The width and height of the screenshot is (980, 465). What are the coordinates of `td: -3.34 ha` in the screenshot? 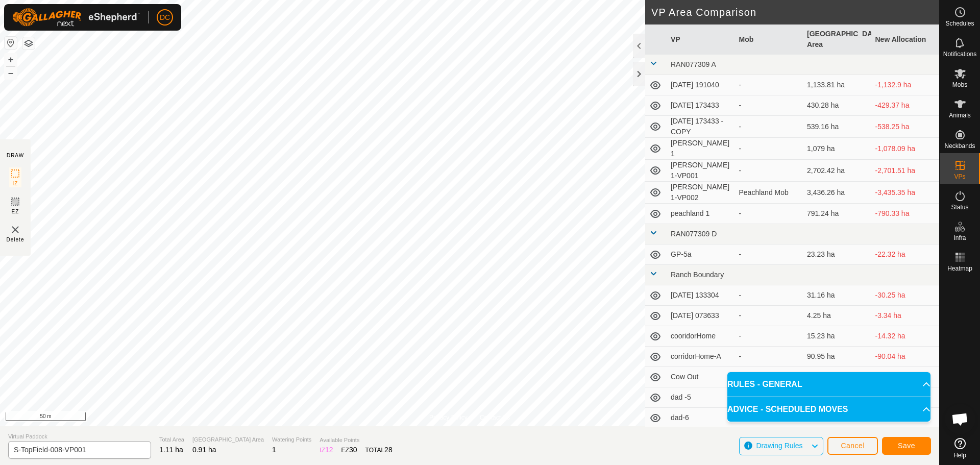 It's located at (906, 316).